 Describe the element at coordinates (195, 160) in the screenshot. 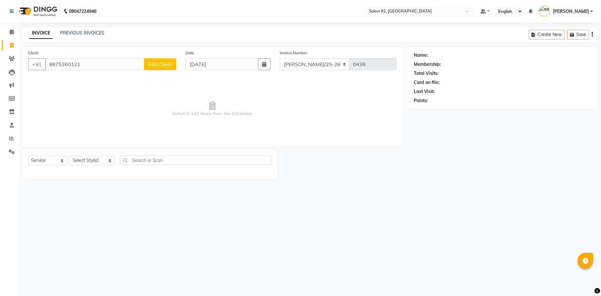

I see `input: Search or Scan` at that location.